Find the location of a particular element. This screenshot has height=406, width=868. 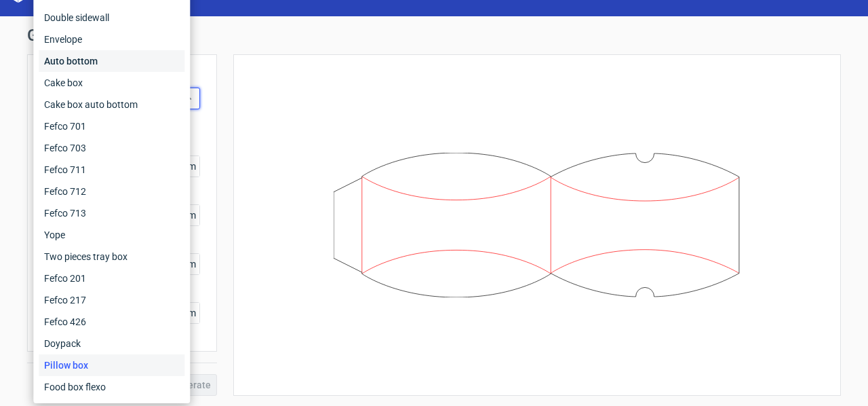

div: Doypack is located at coordinates (111, 343).